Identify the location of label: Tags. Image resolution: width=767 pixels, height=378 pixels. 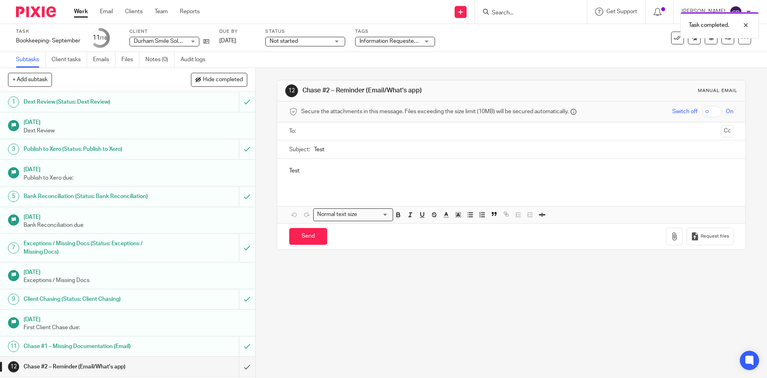
(395, 32).